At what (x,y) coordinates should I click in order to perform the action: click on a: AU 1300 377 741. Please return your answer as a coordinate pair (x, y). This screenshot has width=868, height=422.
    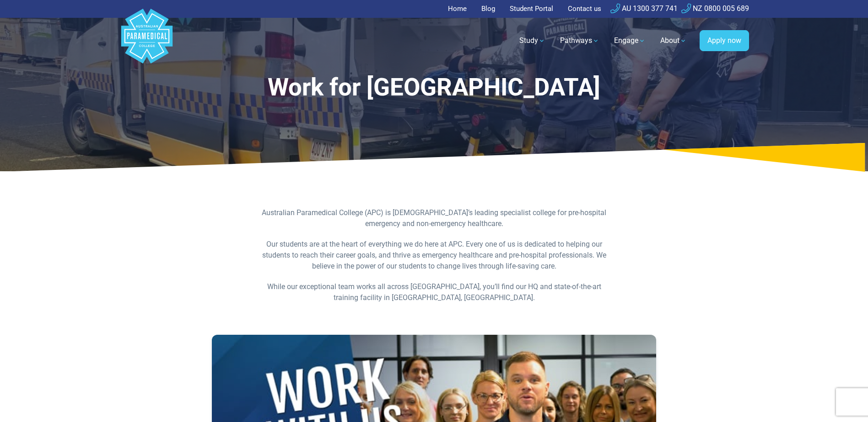
    Looking at the image, I should click on (644, 8).